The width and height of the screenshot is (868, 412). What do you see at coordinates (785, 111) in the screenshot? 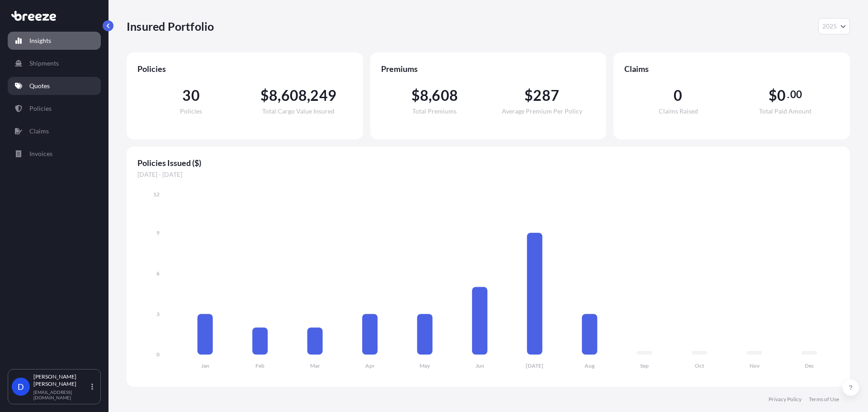
I see `span: Total Paid Amount` at bounding box center [785, 111].